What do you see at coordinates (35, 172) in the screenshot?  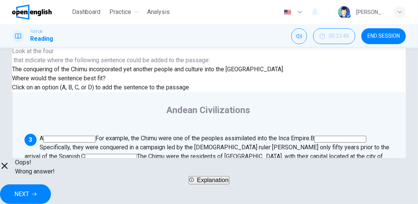 I see `span: Wrong answer!` at bounding box center [35, 172].